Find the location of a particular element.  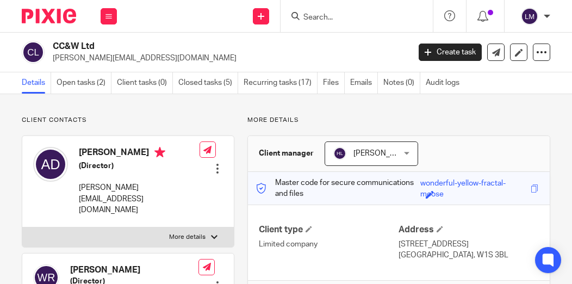

div: wonderful-yellow-fractal-moose is located at coordinates (474, 184).